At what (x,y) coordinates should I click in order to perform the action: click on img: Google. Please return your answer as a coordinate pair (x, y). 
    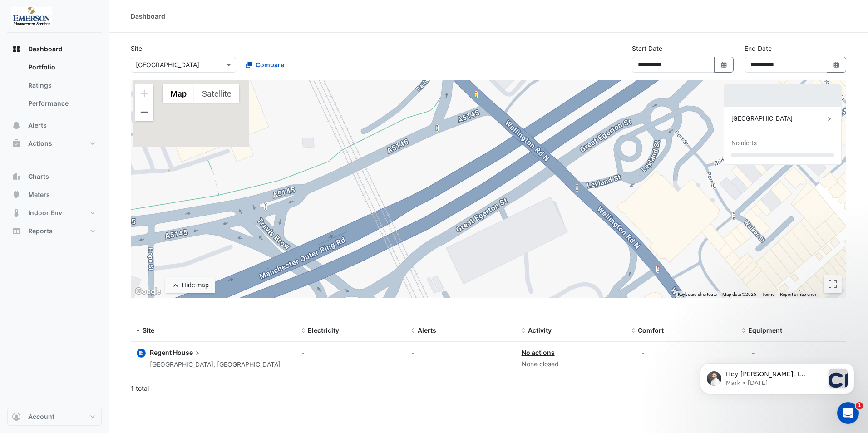
    Looking at the image, I should click on (148, 292).